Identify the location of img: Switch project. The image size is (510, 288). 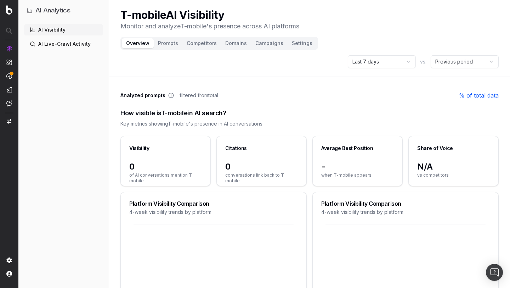
(9, 121).